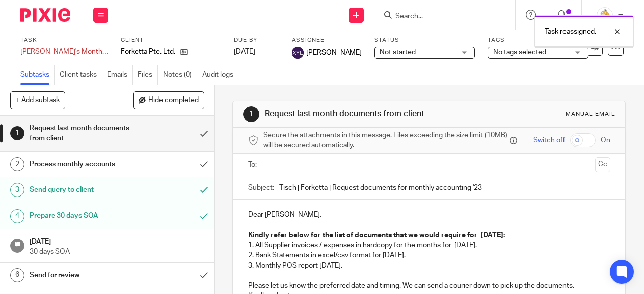 This screenshot has width=644, height=294. Describe the element at coordinates (148, 52) in the screenshot. I see `p: Forketta Pte. Ltd.` at that location.